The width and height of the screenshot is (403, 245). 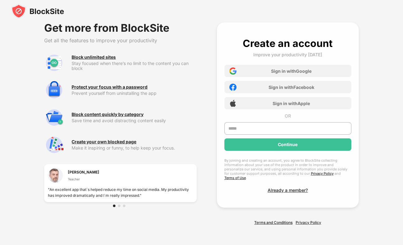 I want to click on img: premium-unlimited-blocklist.svg, so click(x=54, y=63).